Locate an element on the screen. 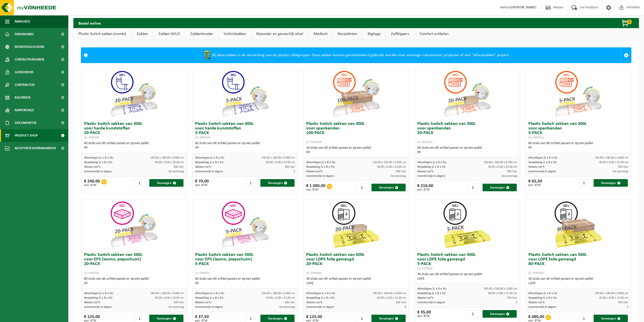 The image size is (644, 322). img: 01-999955 is located at coordinates (245, 225).